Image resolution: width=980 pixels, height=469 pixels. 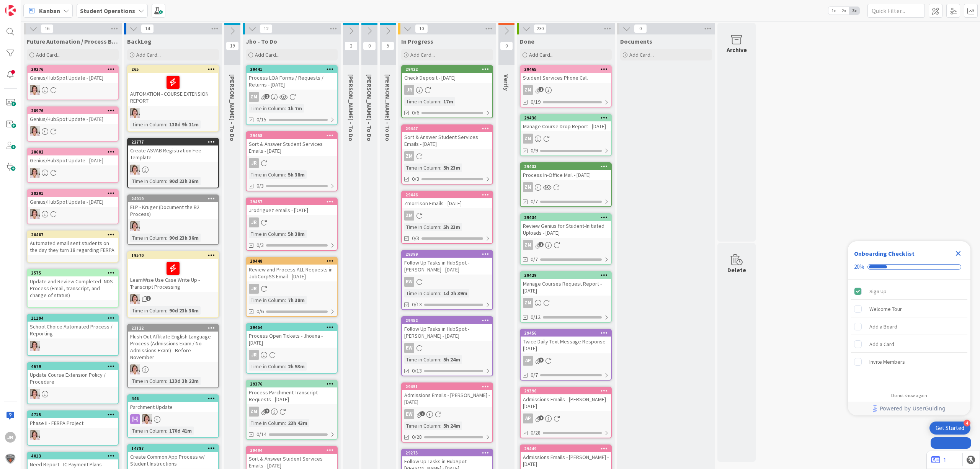 What do you see at coordinates (447, 320) in the screenshot?
I see `div: 29452` at bounding box center [447, 320].